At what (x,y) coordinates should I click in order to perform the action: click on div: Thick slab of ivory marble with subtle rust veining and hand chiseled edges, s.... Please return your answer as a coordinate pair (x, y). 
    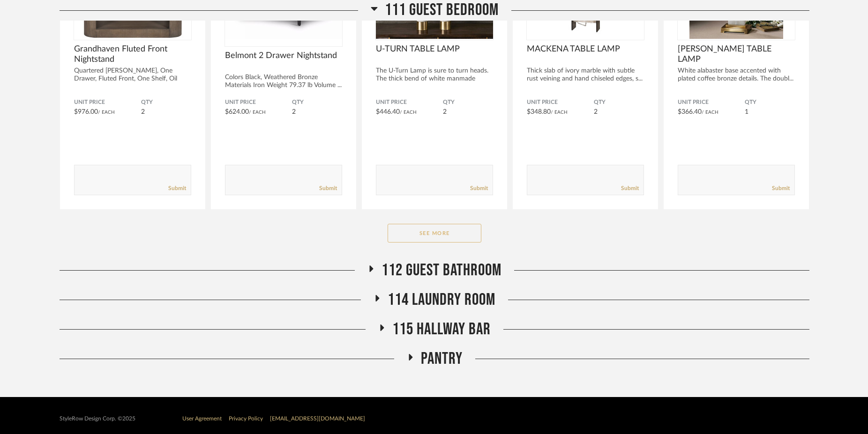
    Looking at the image, I should click on (585, 75).